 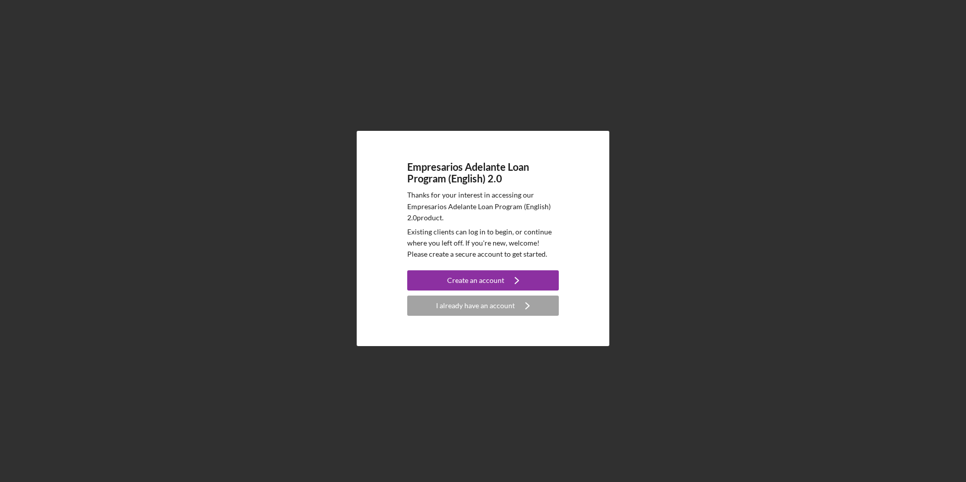 I want to click on p: Thanks for your interest in accessing our Empresarios Adelante Loan Program (English) 2.0 product., so click(x=483, y=206).